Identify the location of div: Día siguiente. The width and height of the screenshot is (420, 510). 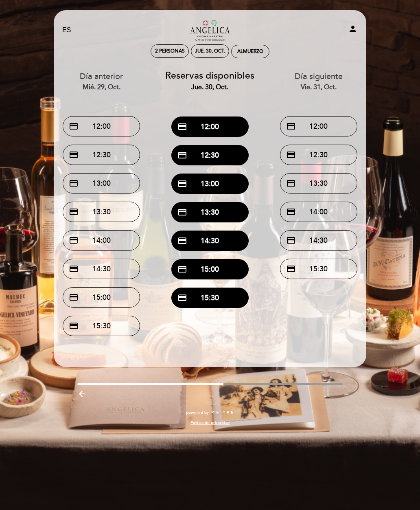
(318, 81).